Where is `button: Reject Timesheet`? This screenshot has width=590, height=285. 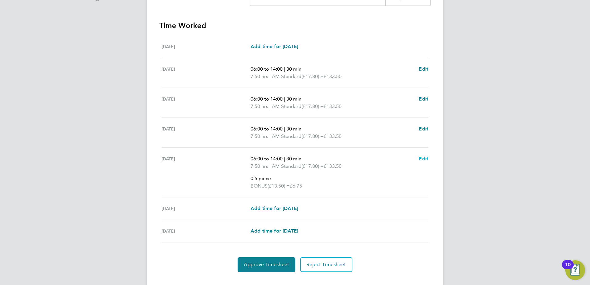
button: Reject Timesheet is located at coordinates (326, 265).